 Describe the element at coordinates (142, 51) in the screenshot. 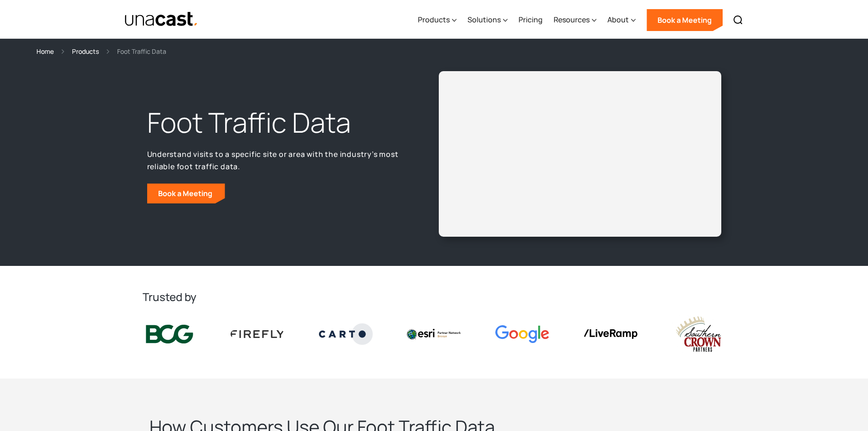

I see `div: Foot Traffic Data` at that location.